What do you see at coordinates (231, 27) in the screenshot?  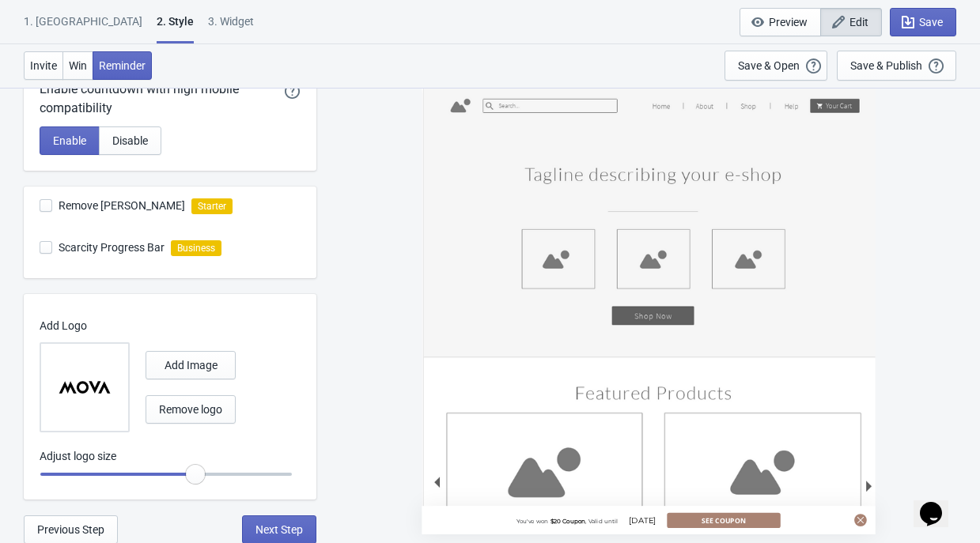 I see `div: 3. Widget` at bounding box center [231, 27].